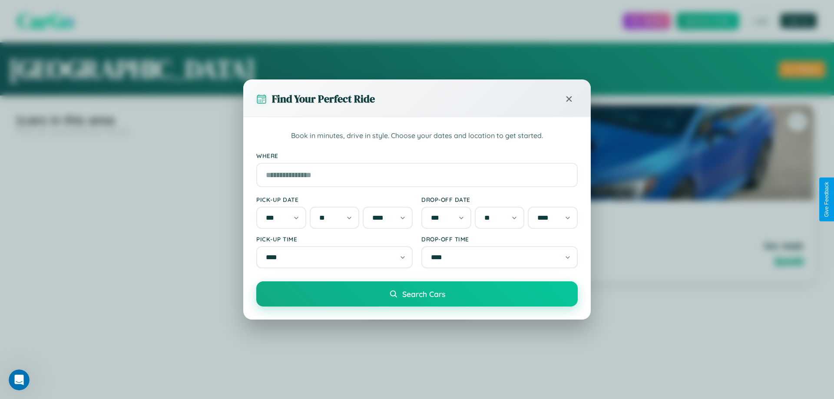 The height and width of the screenshot is (399, 834). What do you see at coordinates (500, 239) in the screenshot?
I see `label: Drop-off Time` at bounding box center [500, 239].